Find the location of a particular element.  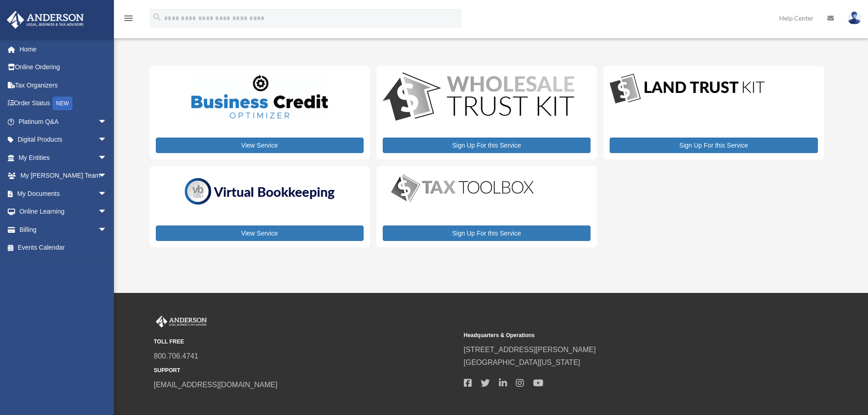

a: Digital Productsarrow_drop_down is located at coordinates (61, 140).